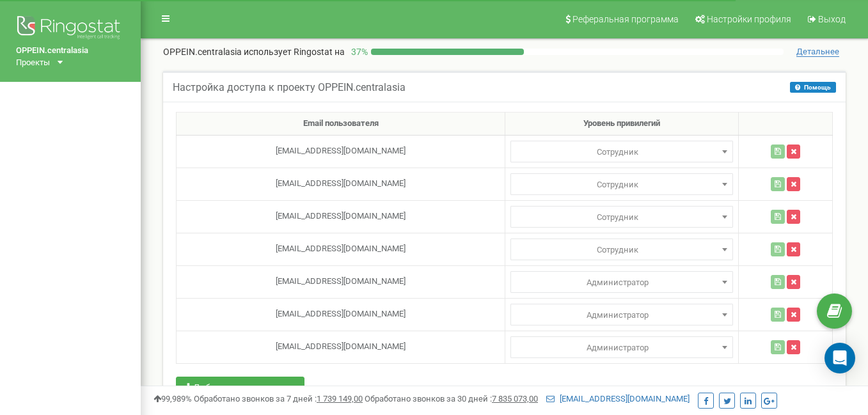  What do you see at coordinates (818, 52) in the screenshot?
I see `span: Детальнее` at bounding box center [818, 52].